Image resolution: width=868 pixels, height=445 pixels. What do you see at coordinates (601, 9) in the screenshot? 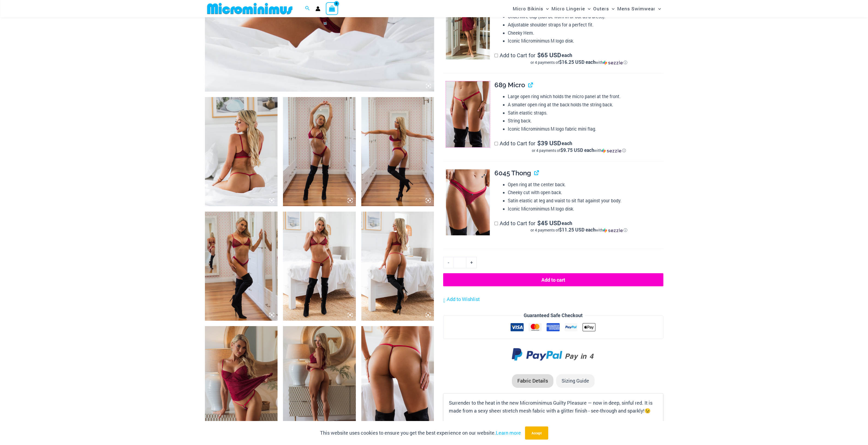
I see `span: Outers` at bounding box center [601, 9].